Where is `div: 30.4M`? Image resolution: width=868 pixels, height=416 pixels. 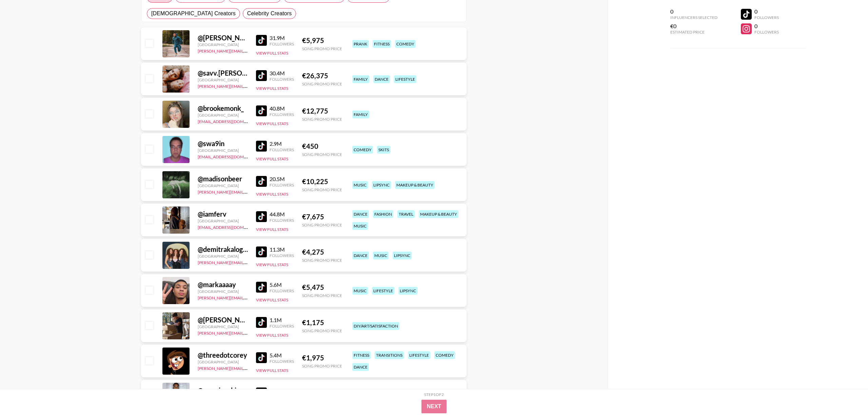 div: 30.4M is located at coordinates (282, 73).